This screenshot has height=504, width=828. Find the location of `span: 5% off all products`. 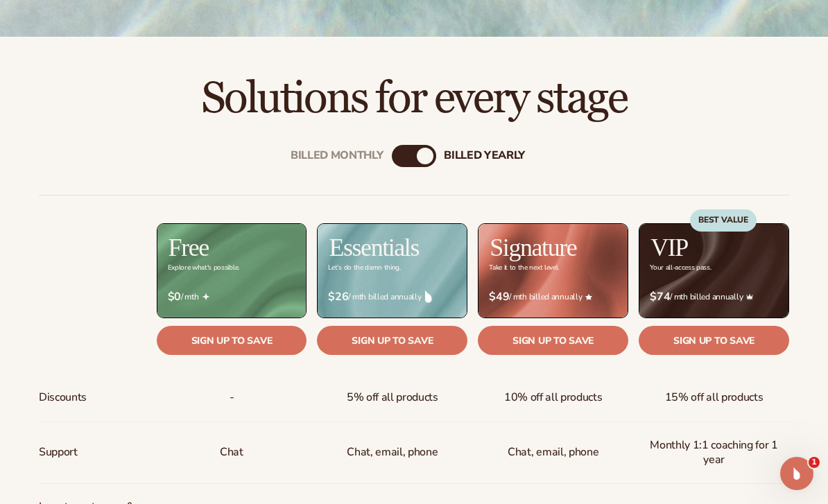

span: 5% off all products is located at coordinates (392, 397).